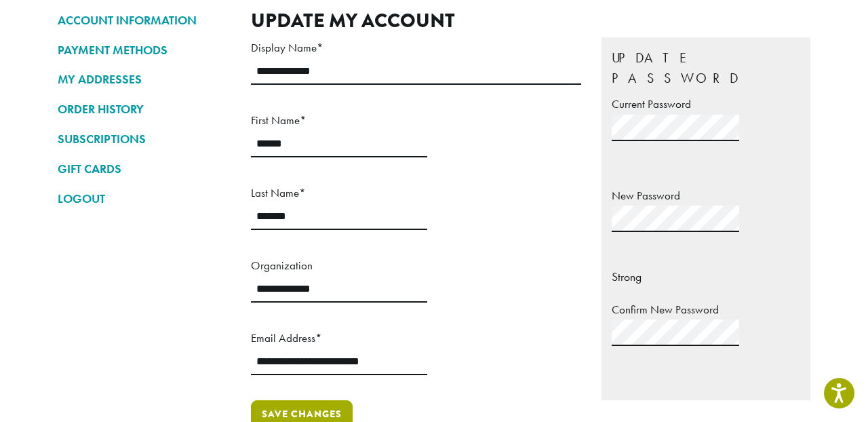 The width and height of the screenshot is (868, 422). I want to click on div: Strong, so click(706, 277).